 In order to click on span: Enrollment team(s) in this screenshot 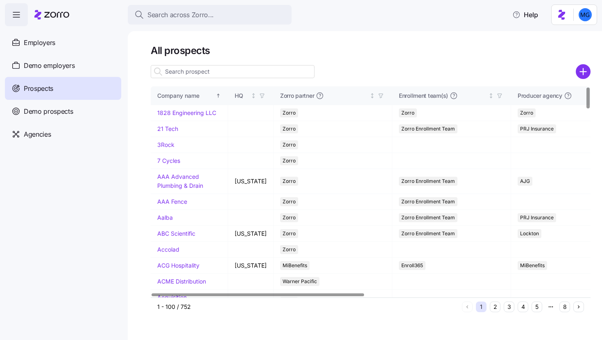, I will do `click(423, 96)`.